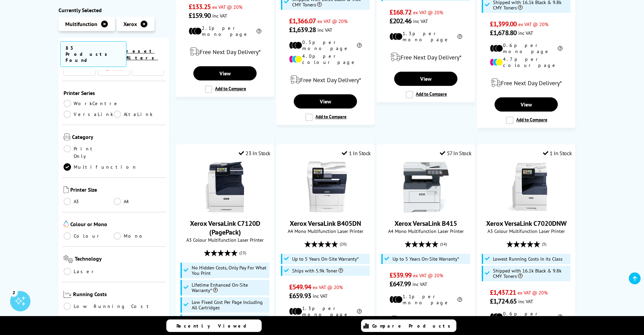 The width and height of the screenshot is (644, 335). What do you see at coordinates (325, 46) in the screenshot?
I see `li: 0.5p per mono page` at bounding box center [325, 46].